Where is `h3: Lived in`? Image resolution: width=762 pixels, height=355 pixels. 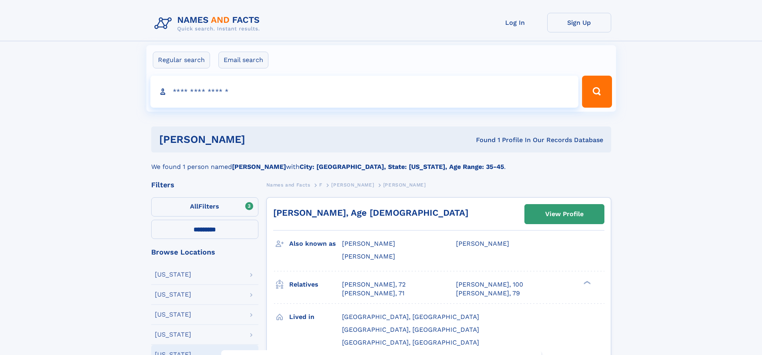
h3: Lived in is located at coordinates (315, 317).